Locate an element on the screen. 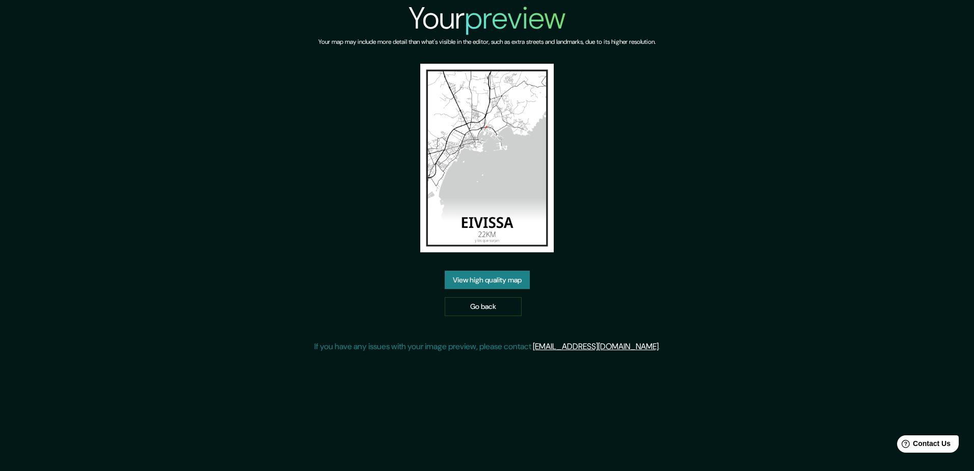 The height and width of the screenshot is (471, 974). a: View high quality map is located at coordinates (487, 280).